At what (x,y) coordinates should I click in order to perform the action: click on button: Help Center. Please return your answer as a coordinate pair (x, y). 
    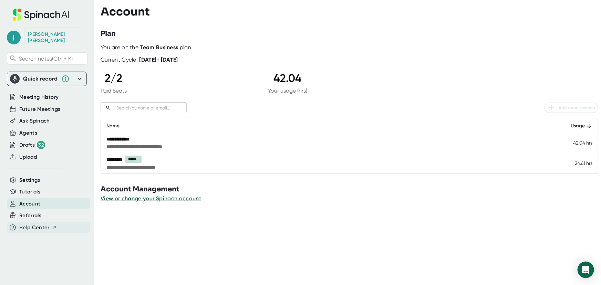
    Looking at the image, I should click on (38, 228).